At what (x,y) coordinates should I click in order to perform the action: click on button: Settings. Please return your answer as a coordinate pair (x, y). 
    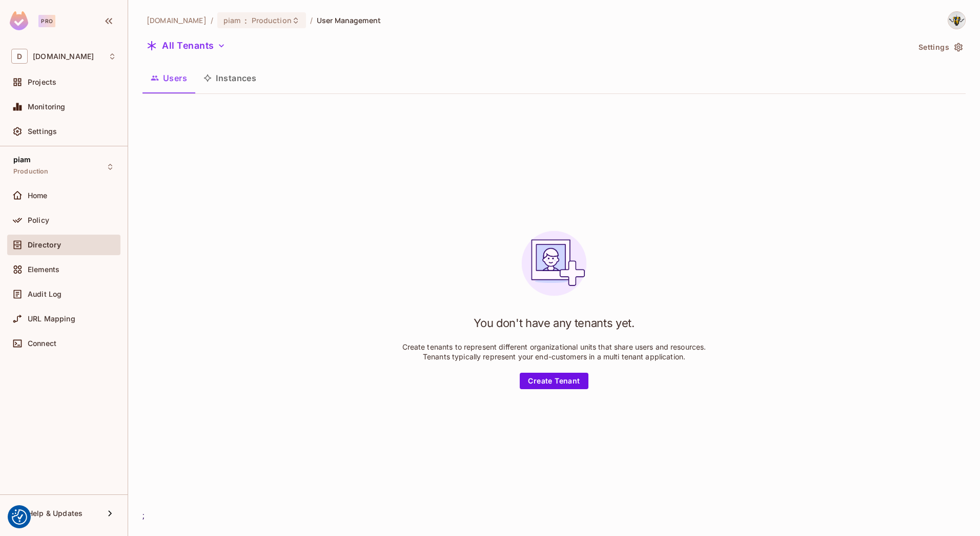
    Looking at the image, I should click on (940, 47).